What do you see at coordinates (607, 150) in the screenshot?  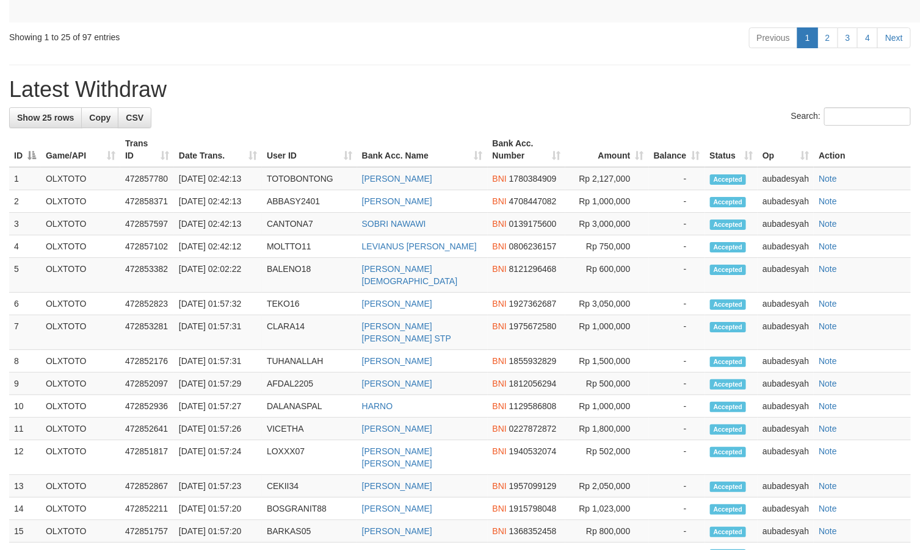 I see `th: Amount: activate to sort column ascending` at bounding box center [607, 150].